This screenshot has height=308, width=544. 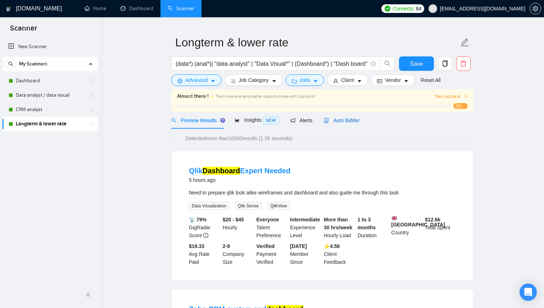 I want to click on div: Country, so click(x=407, y=228).